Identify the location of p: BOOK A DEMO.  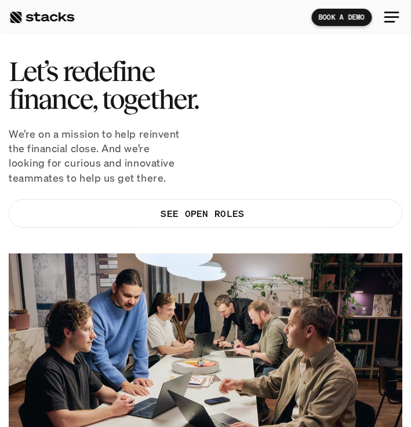
(341, 17).